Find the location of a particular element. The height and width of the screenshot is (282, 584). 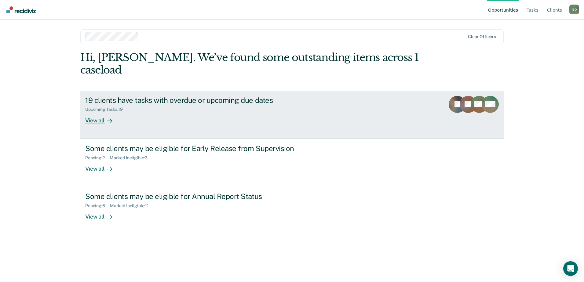

div: Upcoming Tasks : 19 is located at coordinates (106, 109).